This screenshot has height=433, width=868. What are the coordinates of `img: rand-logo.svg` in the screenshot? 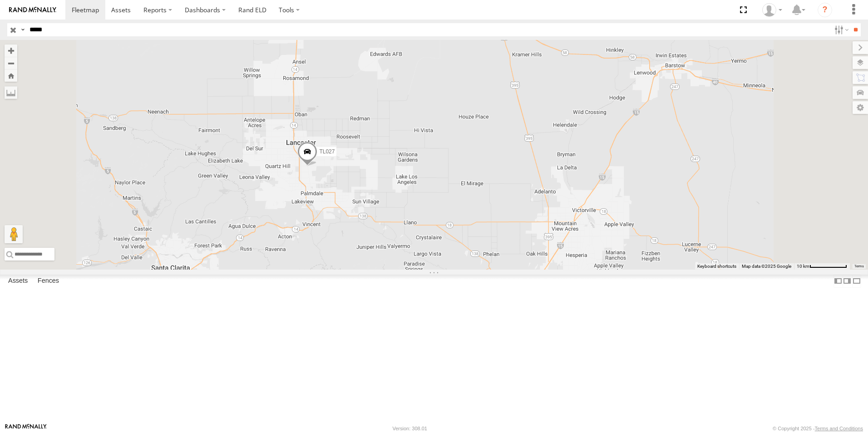 It's located at (32, 10).